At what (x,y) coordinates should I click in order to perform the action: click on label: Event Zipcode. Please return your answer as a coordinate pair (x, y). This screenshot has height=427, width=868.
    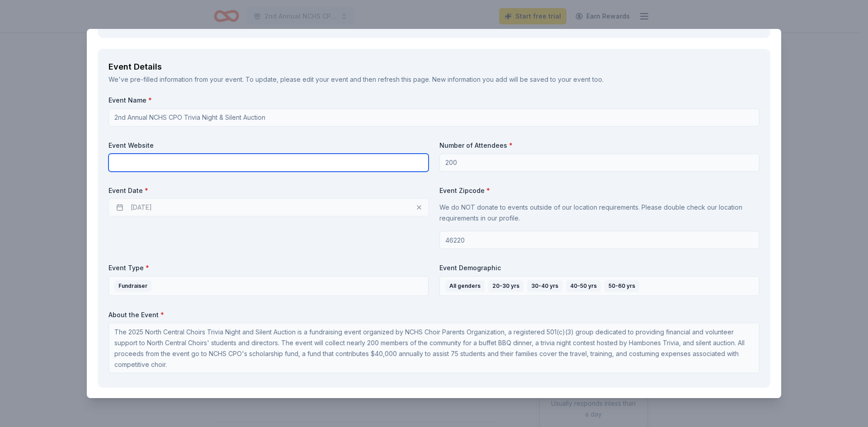
    Looking at the image, I should click on (600, 191).